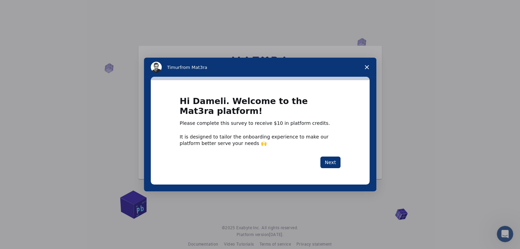  I want to click on button: Next, so click(330, 163).